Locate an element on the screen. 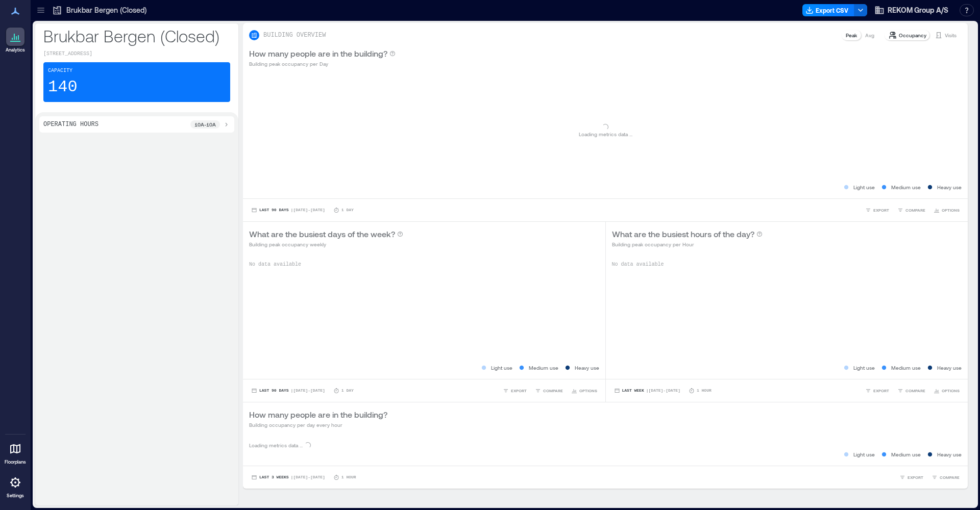 The height and width of the screenshot is (510, 980). p: Building peak occupancy weekly is located at coordinates (326, 245).